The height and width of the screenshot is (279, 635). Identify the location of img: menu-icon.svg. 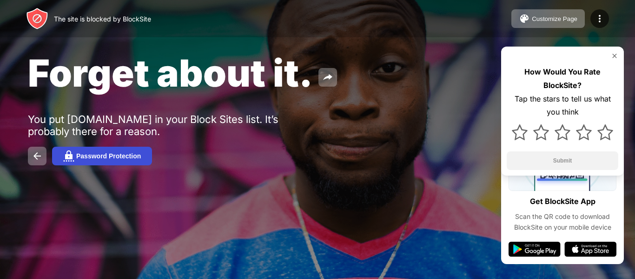
(600, 19).